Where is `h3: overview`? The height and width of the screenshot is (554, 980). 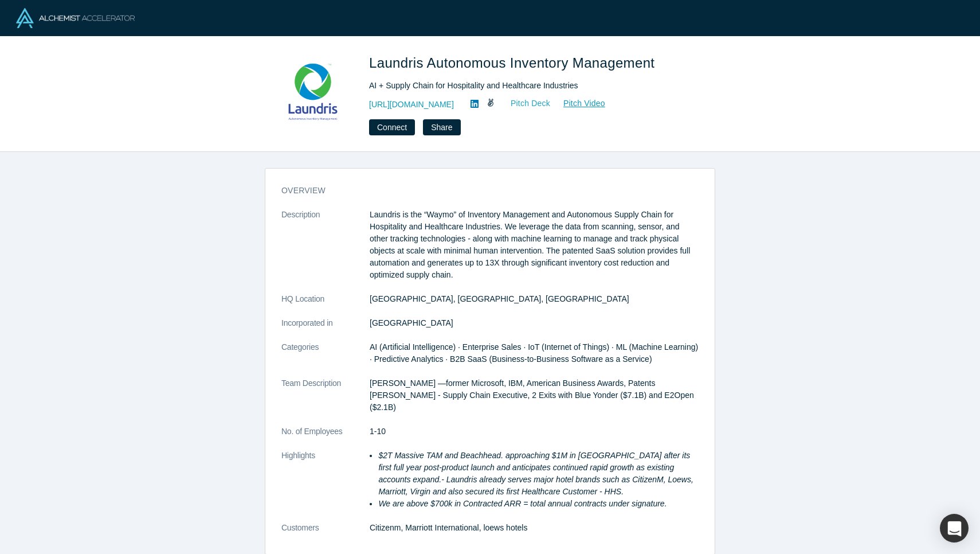
h3: overview is located at coordinates (482, 191).